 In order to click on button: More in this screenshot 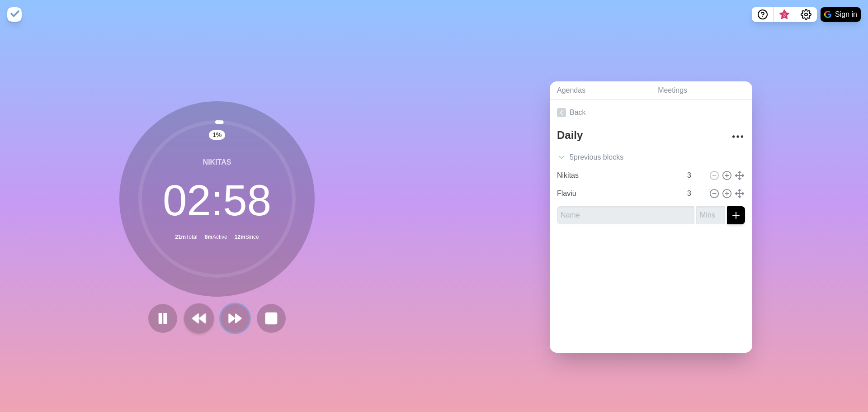, I will do `click(737, 137)`.